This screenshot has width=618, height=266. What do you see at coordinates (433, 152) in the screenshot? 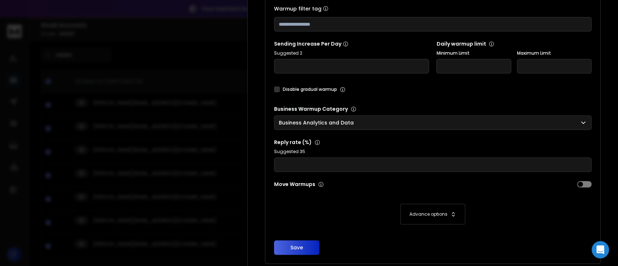
I see `p: Suggested 35` at bounding box center [433, 152].